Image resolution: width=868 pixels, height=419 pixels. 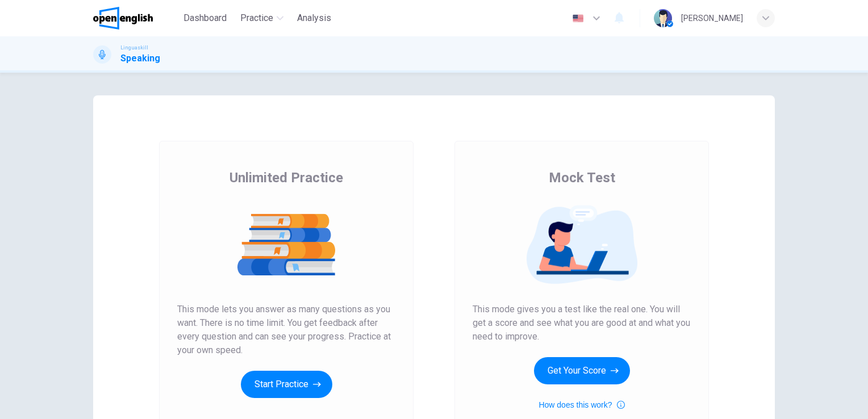 What do you see at coordinates (287, 384) in the screenshot?
I see `button: Start Practice` at bounding box center [287, 384].